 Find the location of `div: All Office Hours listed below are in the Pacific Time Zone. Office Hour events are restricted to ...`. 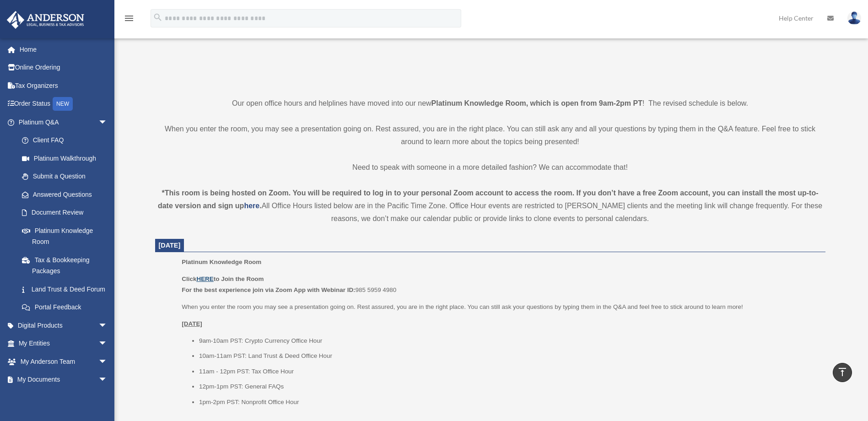

div: All Office Hours listed below are in the Pacific Time Zone. Office Hour events are restricted to ... is located at coordinates (490, 206).